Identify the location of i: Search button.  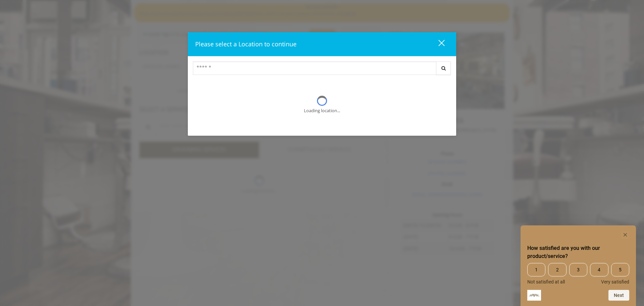
(443, 68).